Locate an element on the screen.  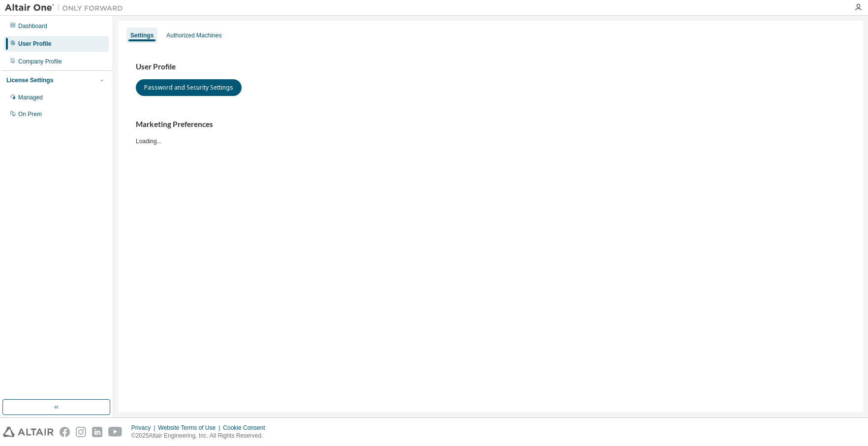
h3: Marketing Preferences is located at coordinates (490, 124).